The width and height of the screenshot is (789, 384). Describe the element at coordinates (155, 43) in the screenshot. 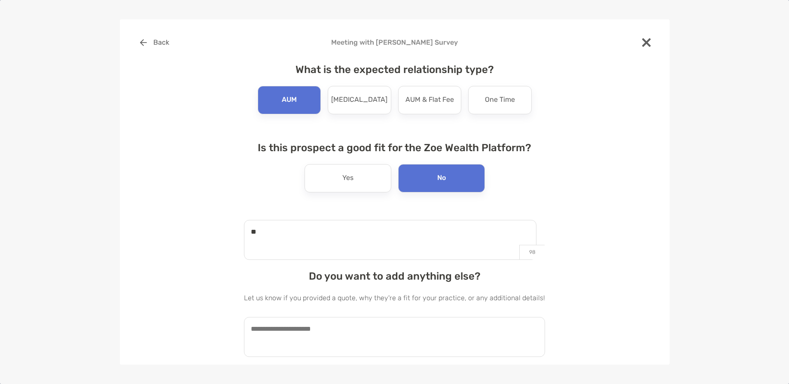

I see `button: Back` at that location.